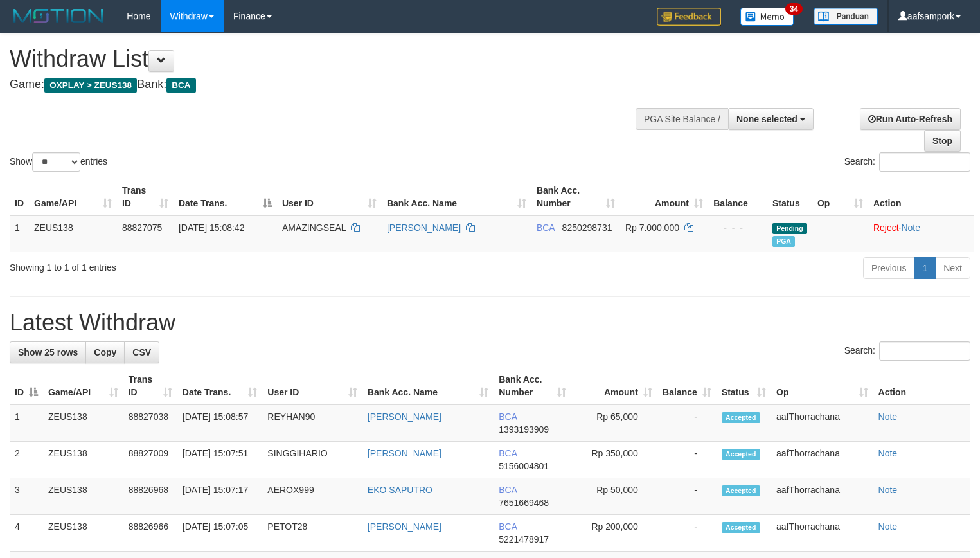 This screenshot has height=558, width=980. What do you see at coordinates (524, 540) in the screenshot?
I see `span: Copy 5221478917 to clipboard` at bounding box center [524, 540].